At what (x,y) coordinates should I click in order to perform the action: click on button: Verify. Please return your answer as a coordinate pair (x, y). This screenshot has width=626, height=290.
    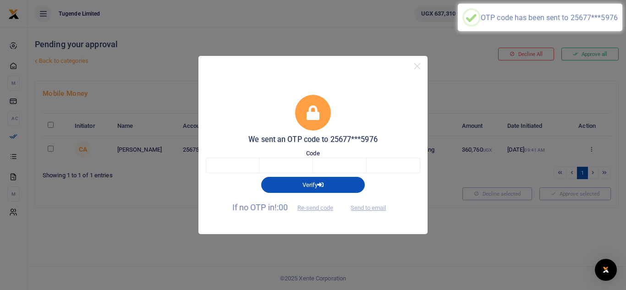
    Looking at the image, I should click on (313, 185).